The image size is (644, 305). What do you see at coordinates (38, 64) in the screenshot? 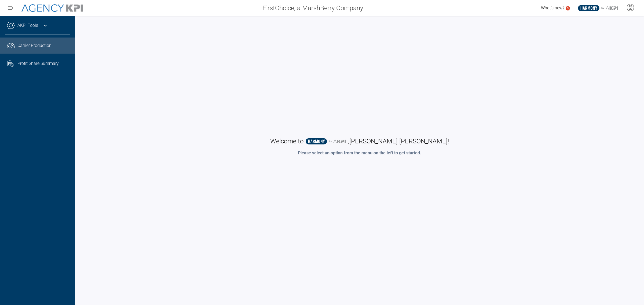
I see `span: Profit Share Summary` at bounding box center [38, 64].